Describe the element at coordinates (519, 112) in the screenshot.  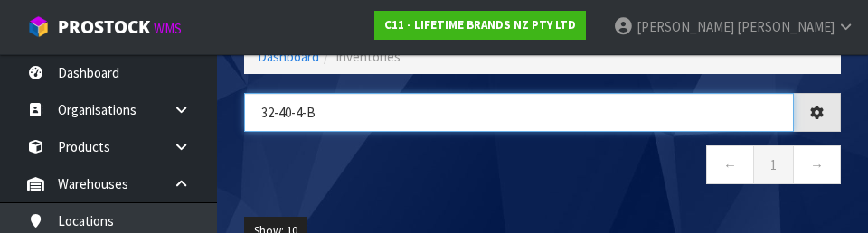
I see `input: Search inventories` at that location.